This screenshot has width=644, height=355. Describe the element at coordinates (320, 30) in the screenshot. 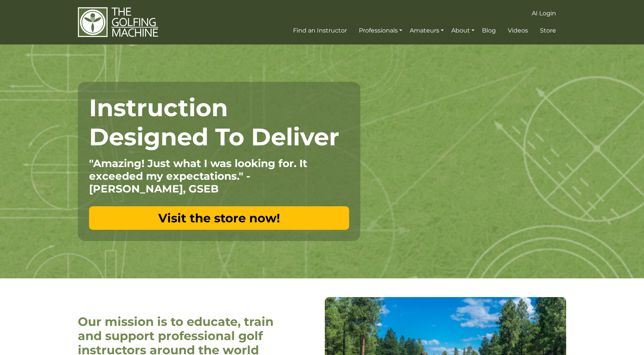

I see `span: Find an Instructor` at that location.